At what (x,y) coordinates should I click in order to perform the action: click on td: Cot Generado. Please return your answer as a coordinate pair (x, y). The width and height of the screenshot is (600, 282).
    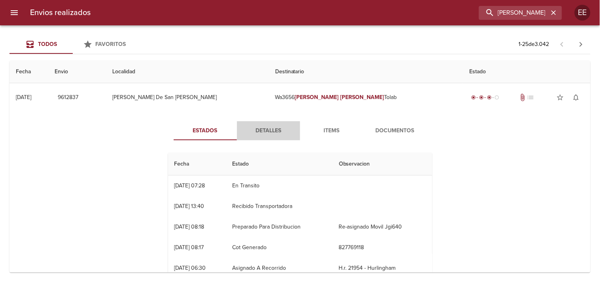
    Looking at the image, I should click on (279, 247).